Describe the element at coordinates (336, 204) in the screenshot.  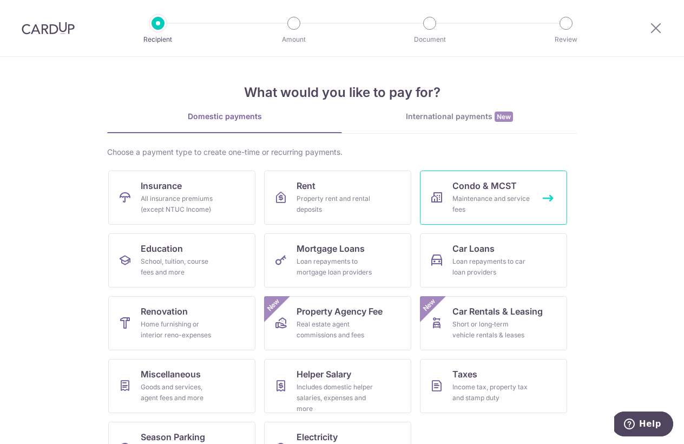
I see `div: Property rent and rental deposits` at that location.